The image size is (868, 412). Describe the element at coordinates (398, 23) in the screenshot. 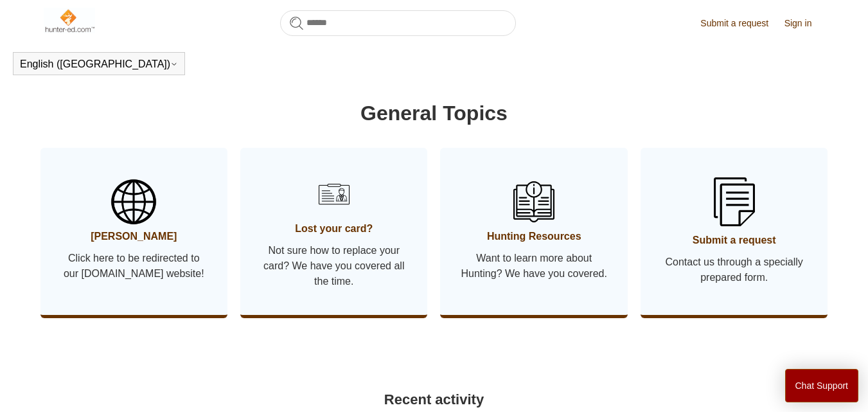

I see `input: Search` at that location.